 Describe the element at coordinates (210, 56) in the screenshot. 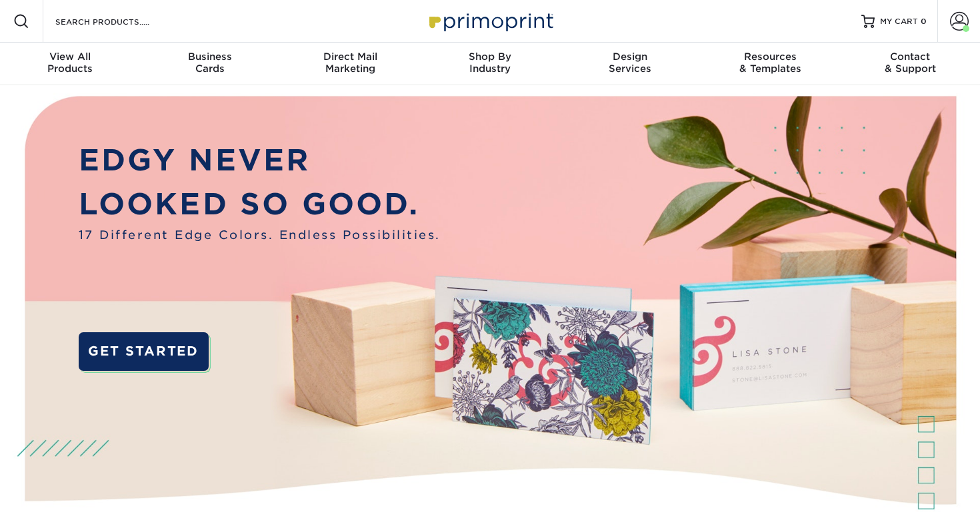

I see `span: Business` at that location.